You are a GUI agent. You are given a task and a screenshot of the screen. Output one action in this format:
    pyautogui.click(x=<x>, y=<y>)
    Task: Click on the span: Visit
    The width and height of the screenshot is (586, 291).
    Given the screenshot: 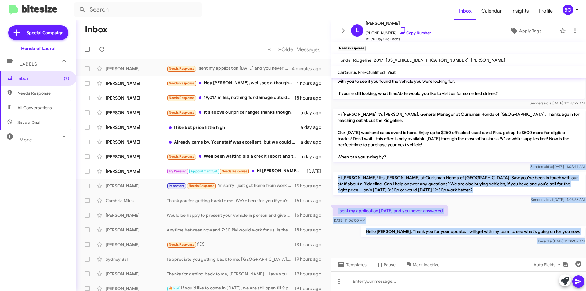 What is the action you would take?
    pyautogui.click(x=391, y=72)
    